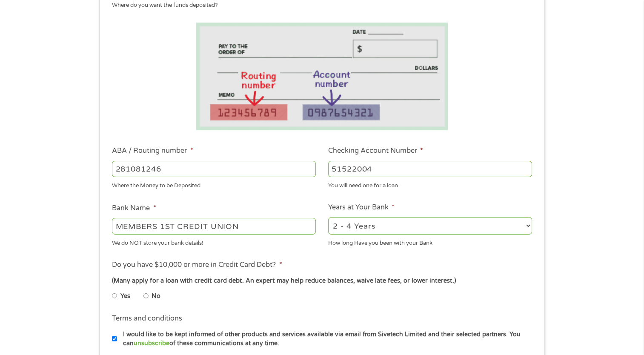 The width and height of the screenshot is (644, 355). What do you see at coordinates (152, 151) in the screenshot?
I see `label: ABA / Routing number` at bounding box center [152, 151].